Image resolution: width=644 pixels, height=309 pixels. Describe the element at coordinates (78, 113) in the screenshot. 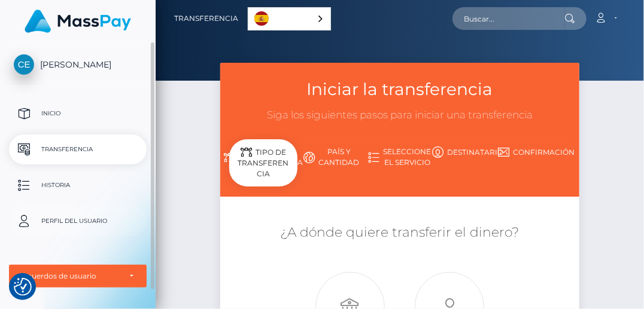

I see `a: Inicio` at that location.